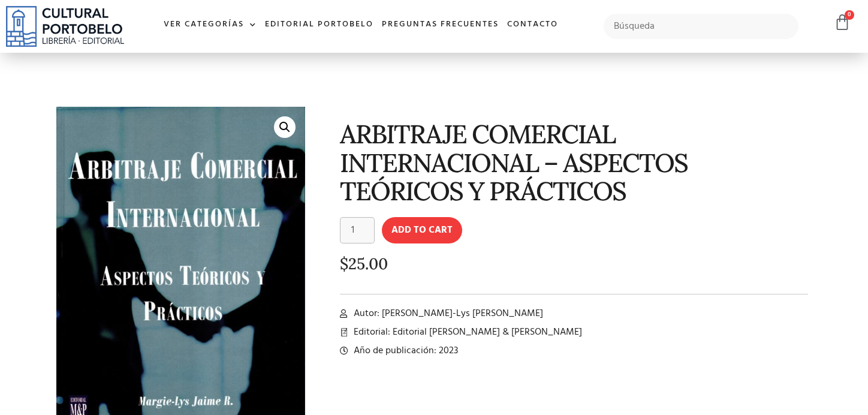 The height and width of the screenshot is (415, 868). Describe the element at coordinates (842, 23) in the screenshot. I see `a: 0` at that location.